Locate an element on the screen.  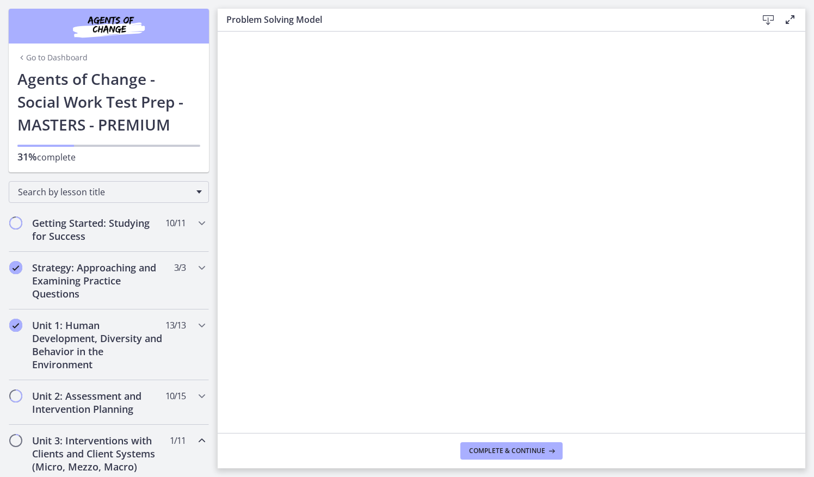
span: 31% is located at coordinates (27, 157).